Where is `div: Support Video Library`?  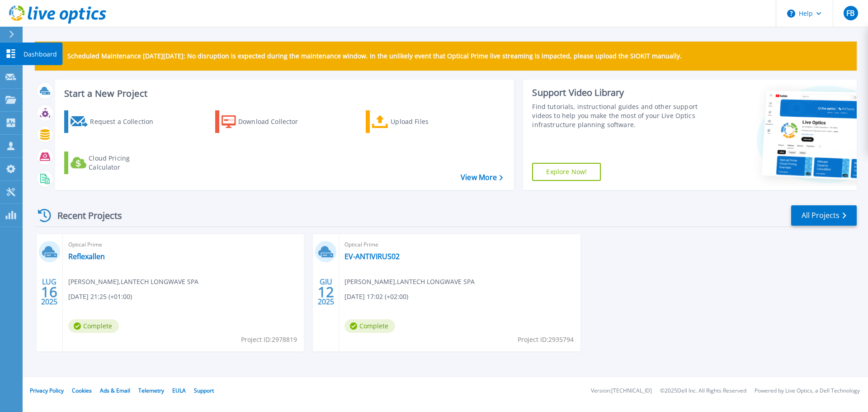
div: Support Video Library is located at coordinates (617, 93).